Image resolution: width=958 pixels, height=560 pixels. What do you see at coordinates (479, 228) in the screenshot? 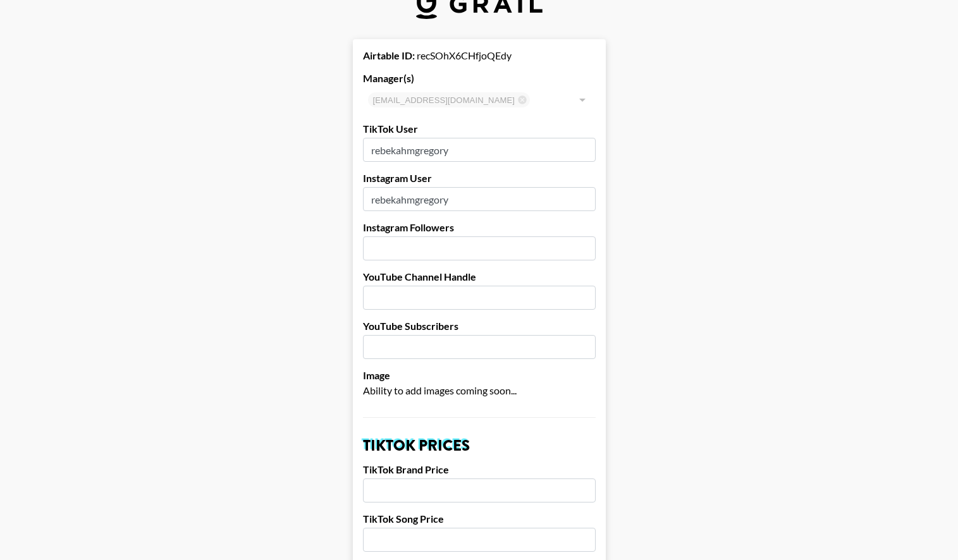
I see `label: Instagram Followers` at bounding box center [479, 228].